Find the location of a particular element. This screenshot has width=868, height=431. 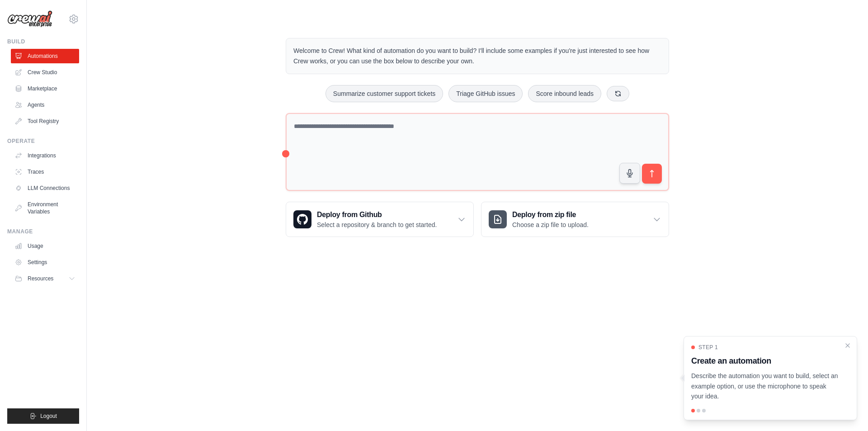

div: Manage is located at coordinates (43, 231).